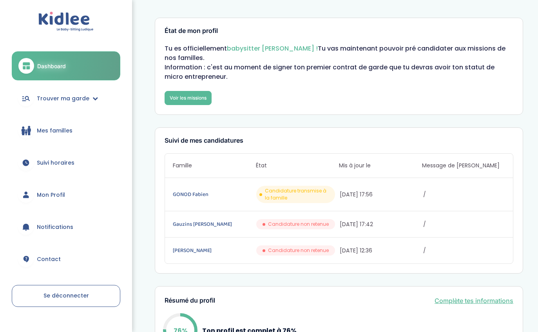 This screenshot has height=332, width=538. I want to click on span: Dashboard, so click(51, 66).